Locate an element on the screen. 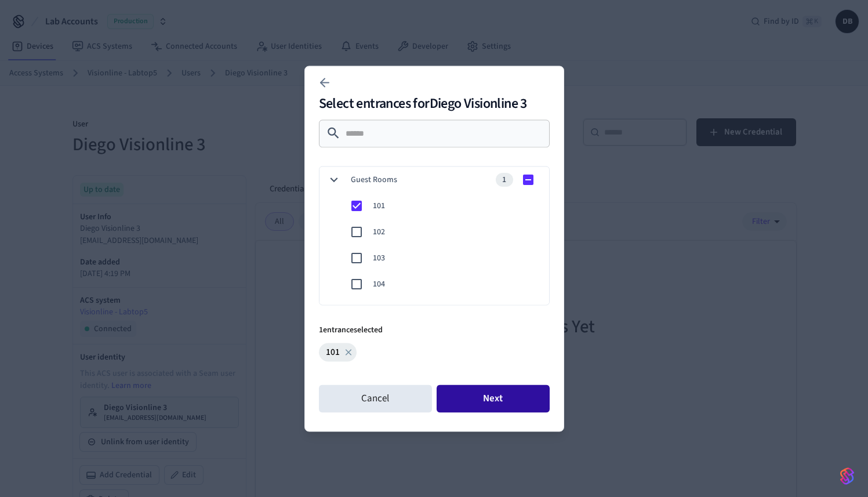  span: 1 is located at coordinates (504, 179).